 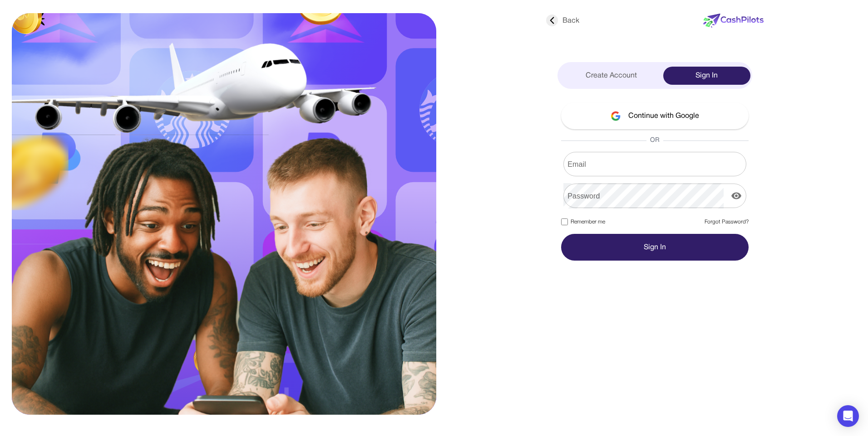 I want to click on label: Remember me, so click(x=582, y=222).